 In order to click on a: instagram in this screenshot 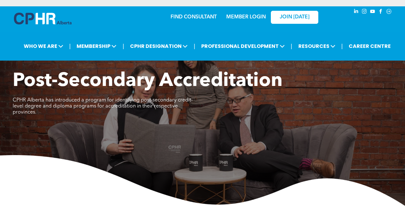, I will do `click(364, 12)`.